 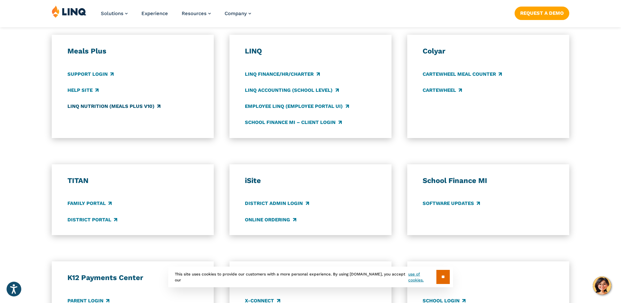 I want to click on span: Experience, so click(x=155, y=13).